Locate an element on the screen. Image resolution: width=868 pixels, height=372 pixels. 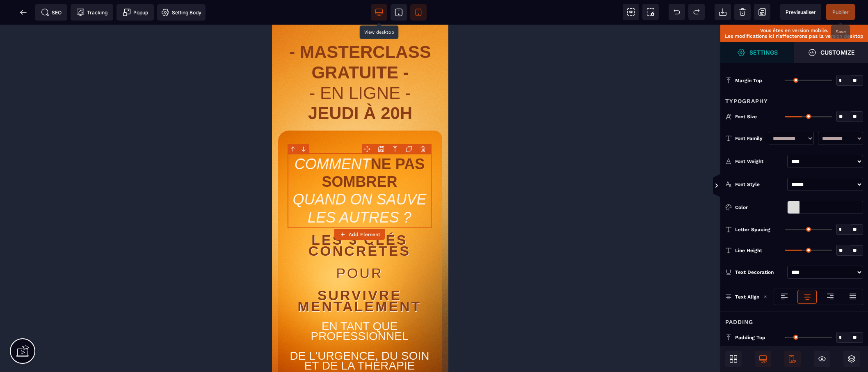
span: Open Blocks is located at coordinates (733, 359).